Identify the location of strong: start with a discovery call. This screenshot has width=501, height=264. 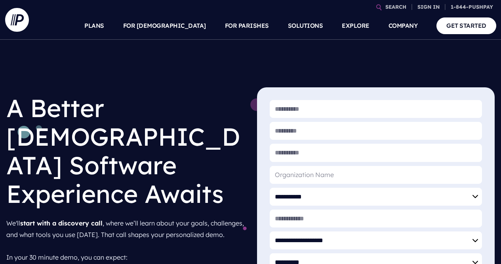
(61, 223).